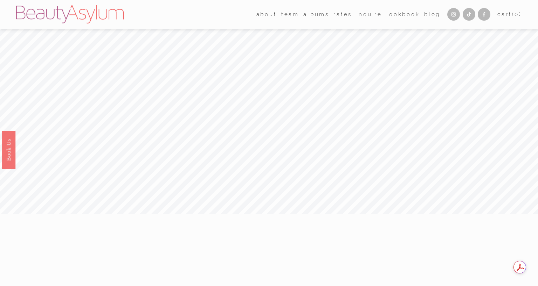 The image size is (538, 286). What do you see at coordinates (316, 14) in the screenshot?
I see `a: albums` at bounding box center [316, 14].